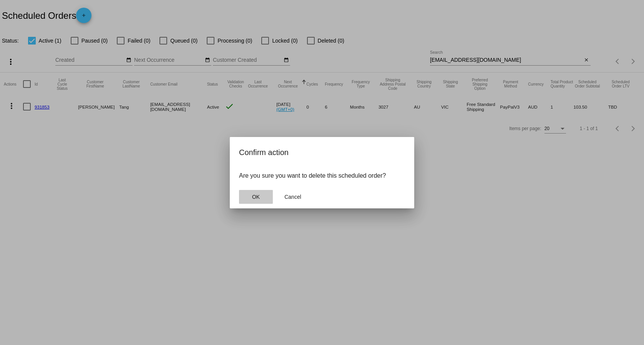  What do you see at coordinates (293, 197) in the screenshot?
I see `span: Cancel` at bounding box center [293, 197].